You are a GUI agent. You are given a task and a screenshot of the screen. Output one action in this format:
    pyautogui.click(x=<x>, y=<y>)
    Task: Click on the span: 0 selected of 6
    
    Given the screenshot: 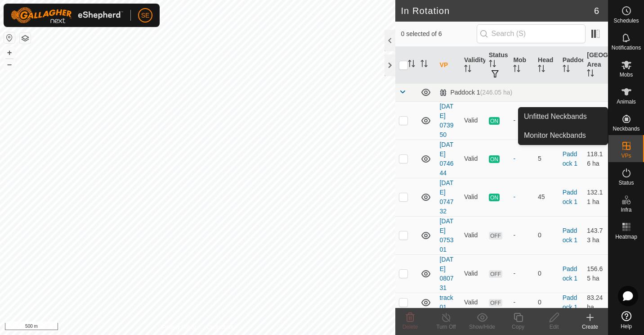 What is the action you would take?
    pyautogui.click(x=439, y=34)
    